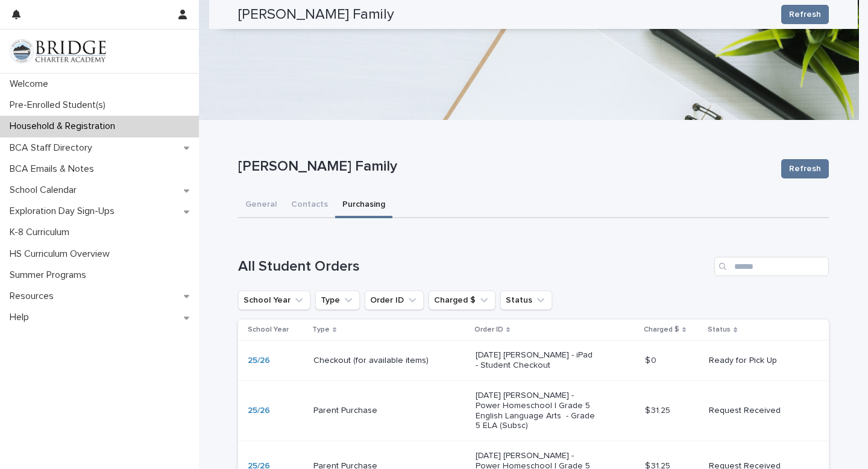  What do you see at coordinates (321, 330) in the screenshot?
I see `p: Type` at bounding box center [321, 330].